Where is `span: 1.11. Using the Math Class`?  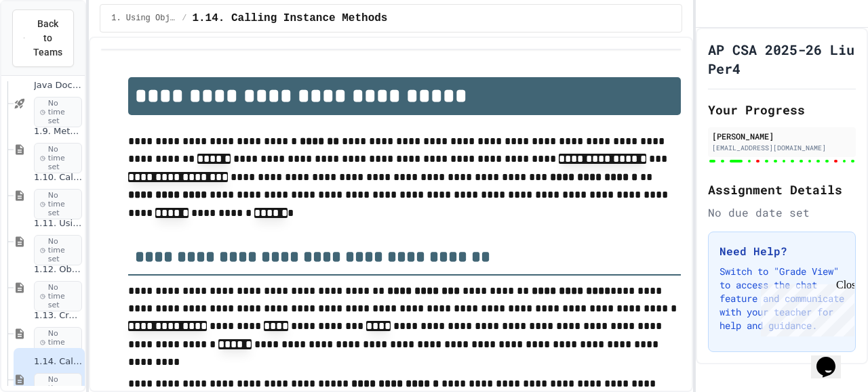 span: 1.11. Using the Math Class is located at coordinates (57, 224).